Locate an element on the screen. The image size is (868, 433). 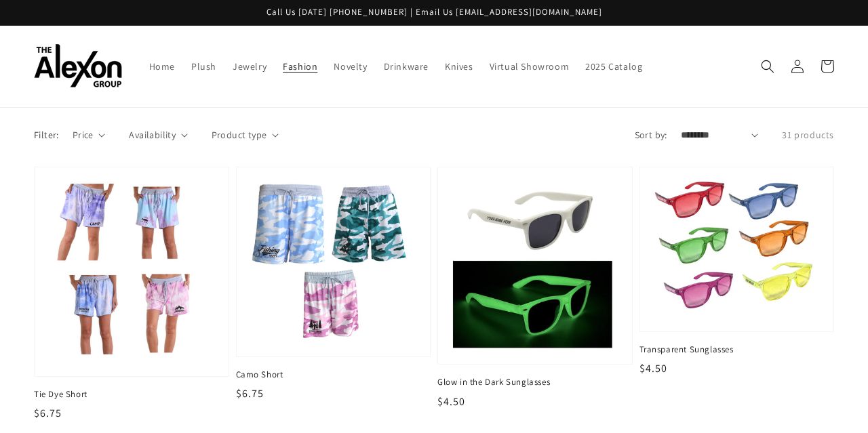
p: 31 products is located at coordinates (807, 135).